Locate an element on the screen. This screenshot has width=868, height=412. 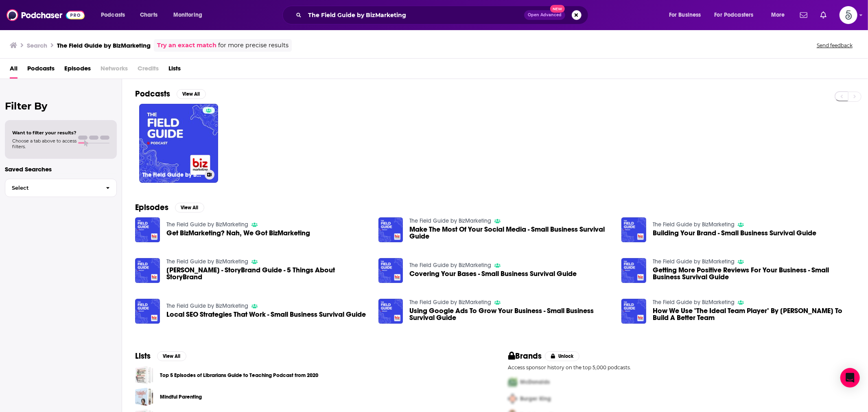
img: Local SEO Strategies That Work - Small Business Survival Guide is located at coordinates (148, 312).